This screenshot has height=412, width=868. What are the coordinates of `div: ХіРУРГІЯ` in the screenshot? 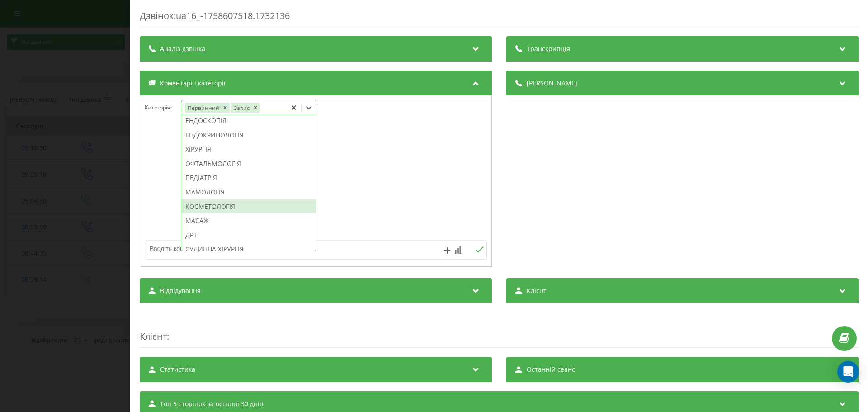 It's located at (249, 149).